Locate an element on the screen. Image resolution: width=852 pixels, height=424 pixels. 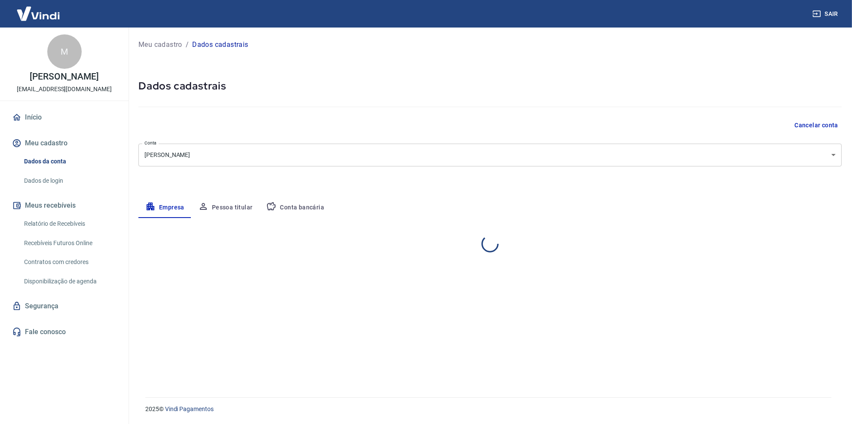
button: Meu cadastro is located at coordinates (64, 143).